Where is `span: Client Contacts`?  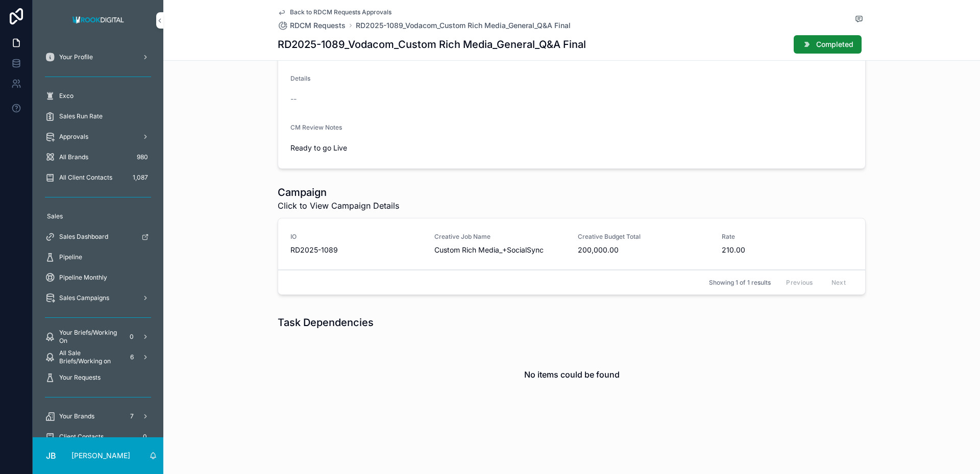 span: Client Contacts is located at coordinates (81, 436).